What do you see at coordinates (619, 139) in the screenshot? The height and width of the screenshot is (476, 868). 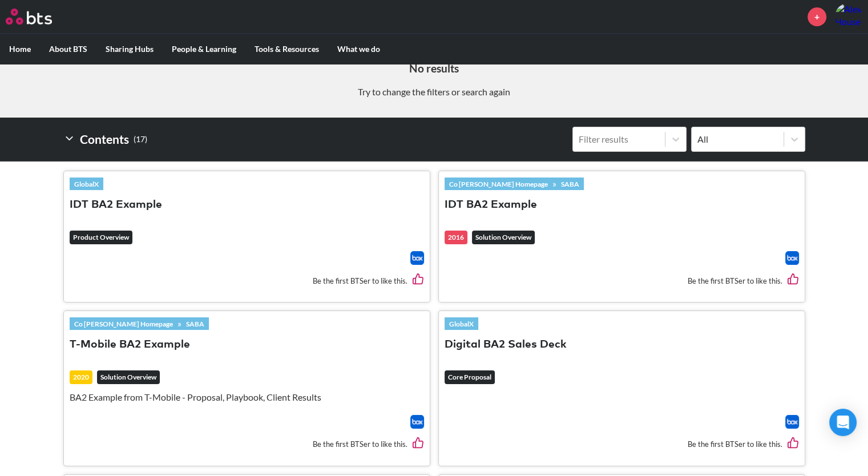 I see `div: Filter results` at bounding box center [619, 139].